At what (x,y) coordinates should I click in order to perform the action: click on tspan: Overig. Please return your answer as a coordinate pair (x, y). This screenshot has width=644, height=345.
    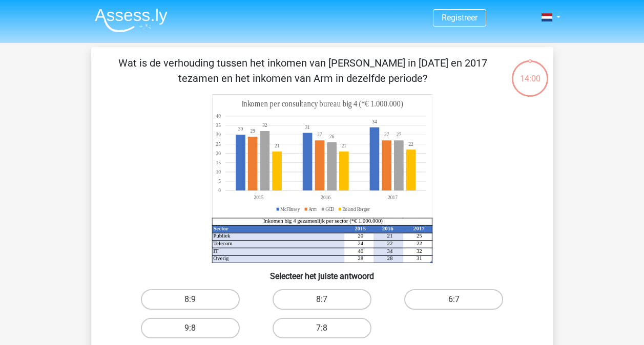
    Looking at the image, I should click on (221, 258).